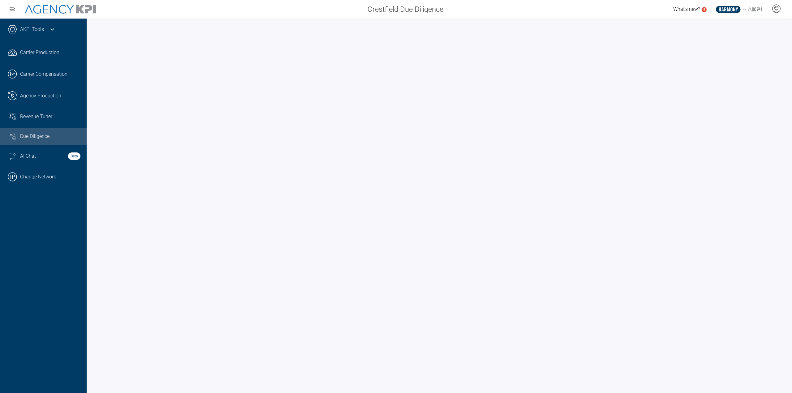 Image resolution: width=792 pixels, height=393 pixels. I want to click on span: Revenue Tuner, so click(36, 117).